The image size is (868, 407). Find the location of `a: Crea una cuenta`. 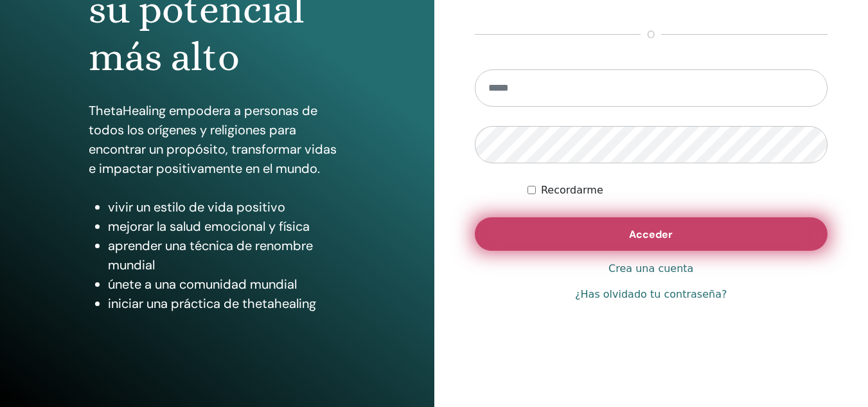

a: Crea una cuenta is located at coordinates (651, 268).